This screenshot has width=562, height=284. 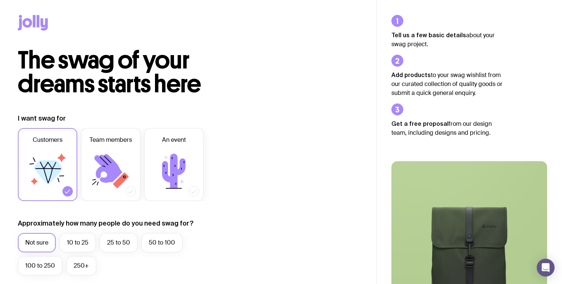 What do you see at coordinates (429, 35) in the screenshot?
I see `strong: Tell us a few basic details` at bounding box center [429, 35].